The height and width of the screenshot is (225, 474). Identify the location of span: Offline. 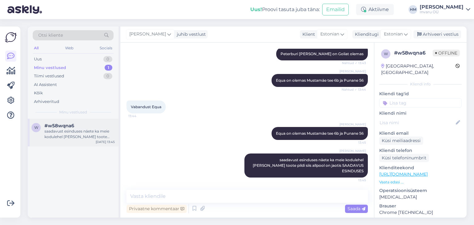
(446, 53).